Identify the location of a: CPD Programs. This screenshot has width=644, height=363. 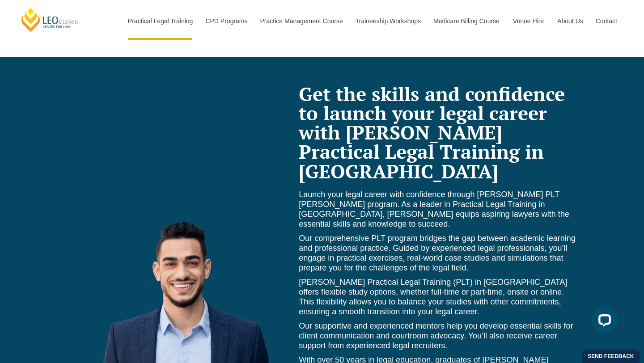
(226, 21).